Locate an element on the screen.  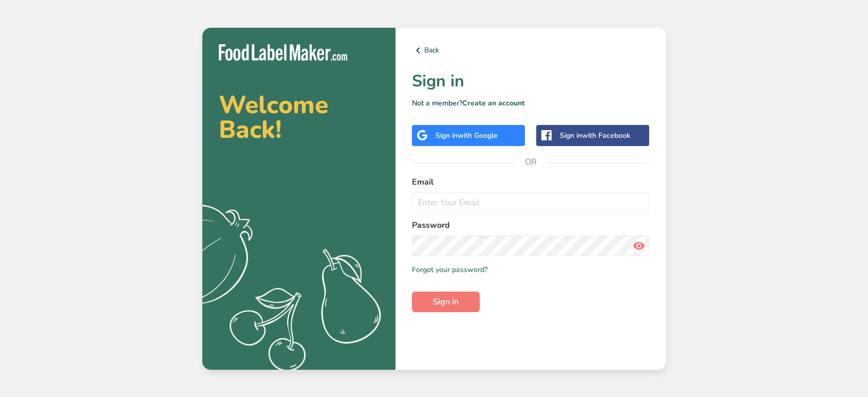
a: Forgot your password? is located at coordinates (450, 269).